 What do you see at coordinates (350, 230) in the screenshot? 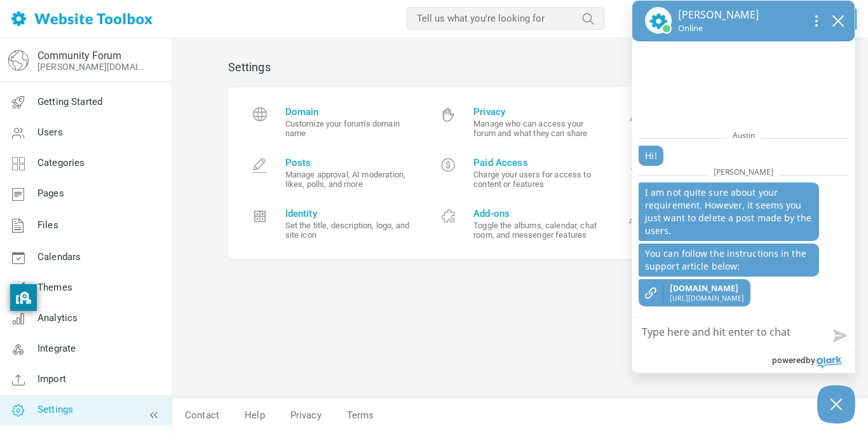
I see `small: Set the title, description, logo, and site icon` at bounding box center [350, 230].